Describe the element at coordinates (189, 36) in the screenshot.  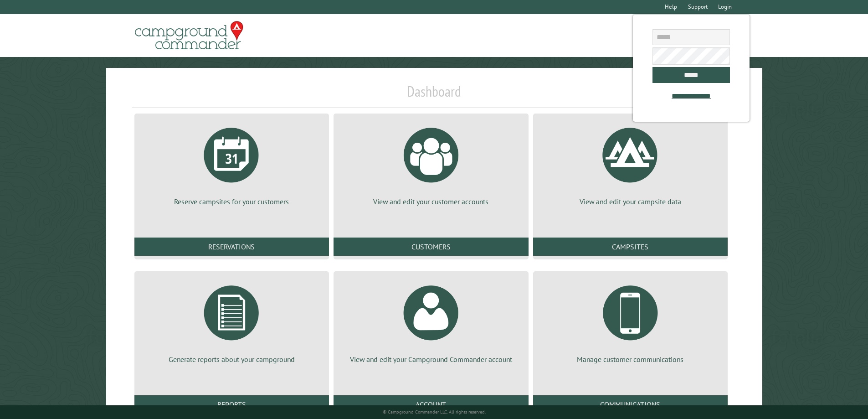
I see `img: Campground Commander` at that location.